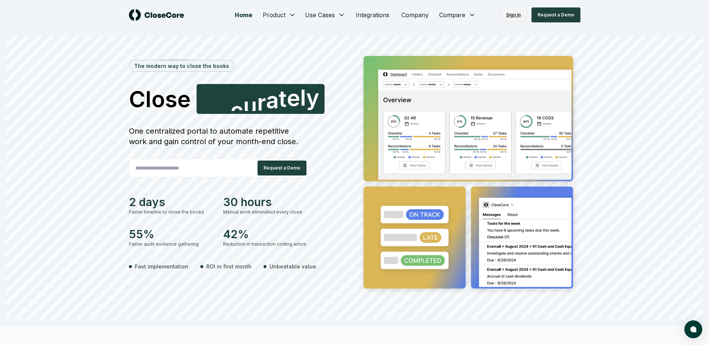 This screenshot has height=345, width=709. What do you see at coordinates (266, 202) in the screenshot?
I see `div: 30 hours` at bounding box center [266, 202].